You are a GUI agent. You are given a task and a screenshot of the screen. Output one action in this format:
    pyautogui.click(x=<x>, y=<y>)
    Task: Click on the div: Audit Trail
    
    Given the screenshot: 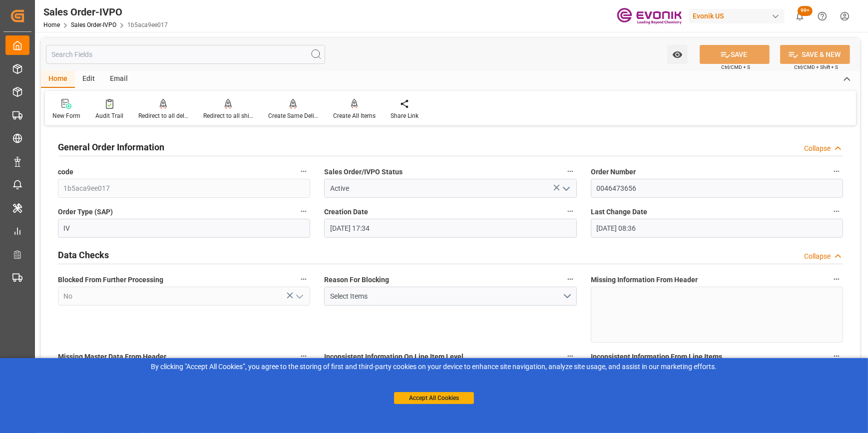 What is the action you would take?
    pyautogui.click(x=110, y=116)
    